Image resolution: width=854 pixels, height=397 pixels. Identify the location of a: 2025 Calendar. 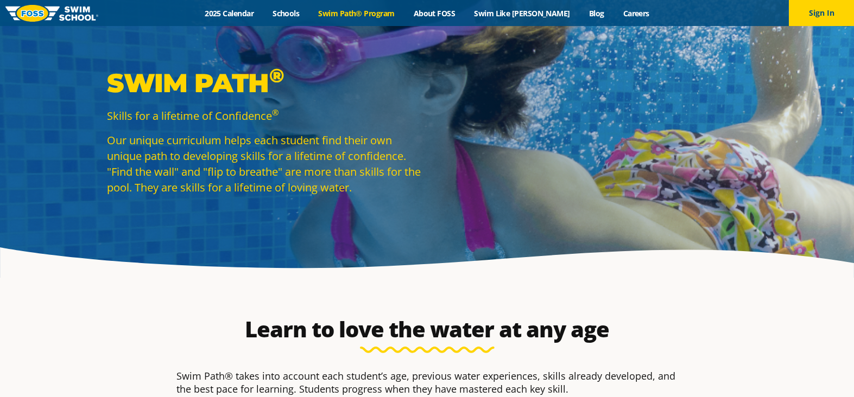
(229, 13).